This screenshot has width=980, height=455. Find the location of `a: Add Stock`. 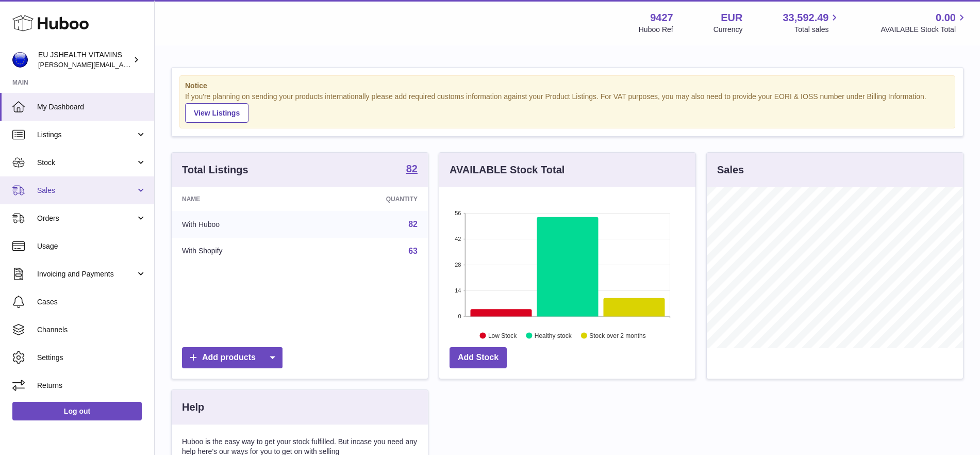

a: Add Stock is located at coordinates (478, 358).